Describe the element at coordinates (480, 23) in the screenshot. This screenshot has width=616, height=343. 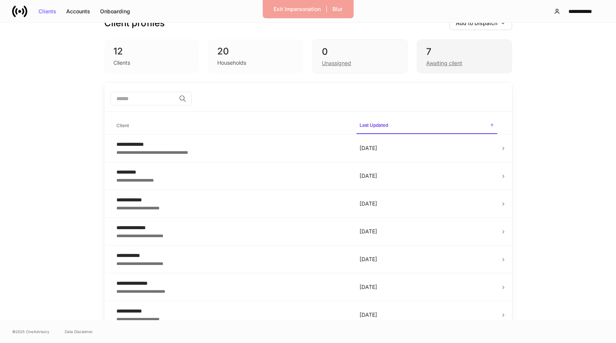
I see `div: Add to Dispatch` at that location.